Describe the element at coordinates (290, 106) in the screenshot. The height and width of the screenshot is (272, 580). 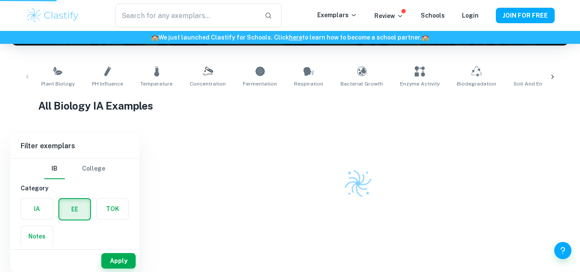
I see `h1: All Biology IA Examples` at that location.